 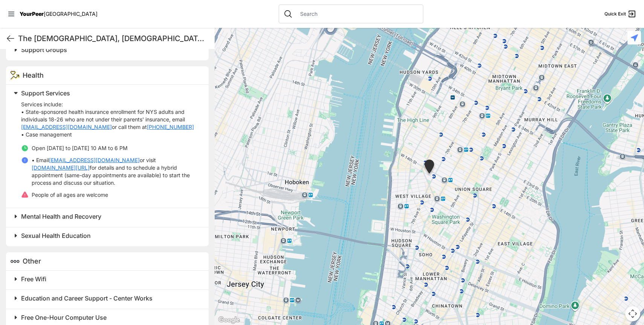 I want to click on span: Quick Exit, so click(x=615, y=14).